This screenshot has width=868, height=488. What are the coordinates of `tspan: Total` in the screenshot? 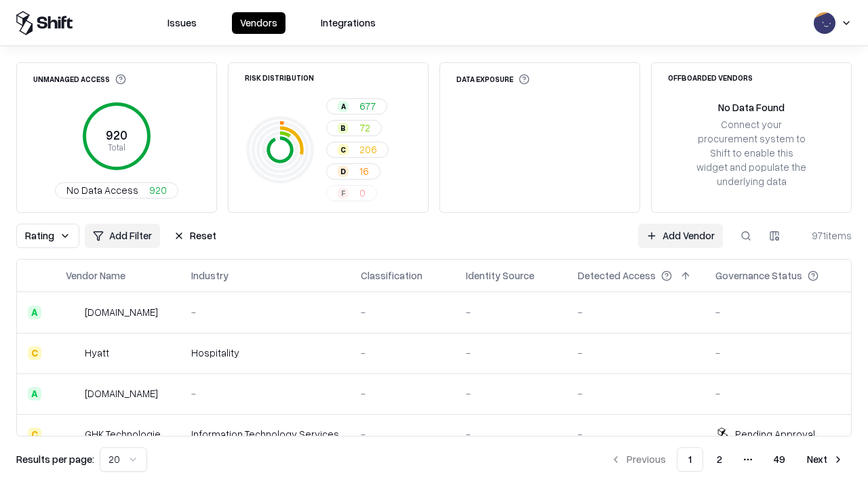 It's located at (117, 147).